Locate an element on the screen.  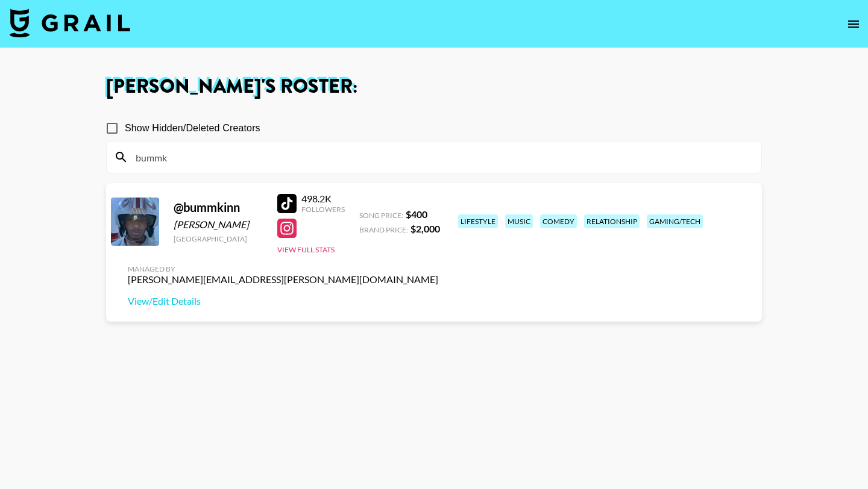
a: View/Edit Details is located at coordinates (283, 302).